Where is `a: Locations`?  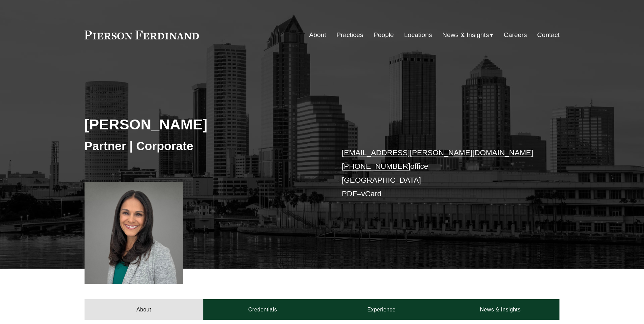 a: Locations is located at coordinates (418, 35).